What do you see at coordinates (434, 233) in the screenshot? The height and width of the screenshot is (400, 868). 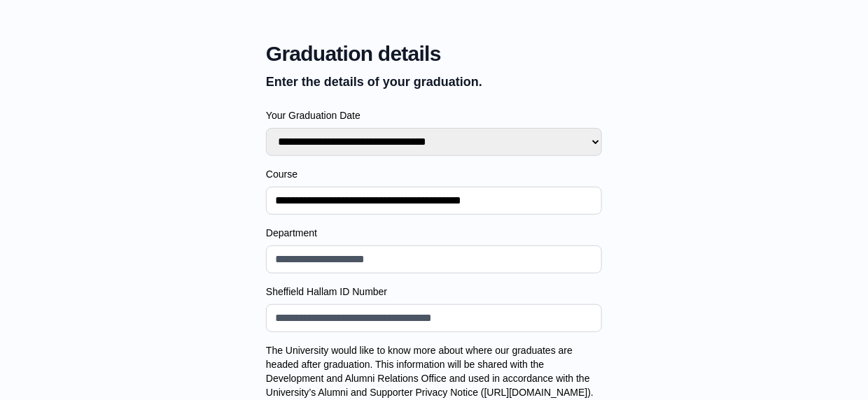 I see `label: Department` at bounding box center [434, 233].